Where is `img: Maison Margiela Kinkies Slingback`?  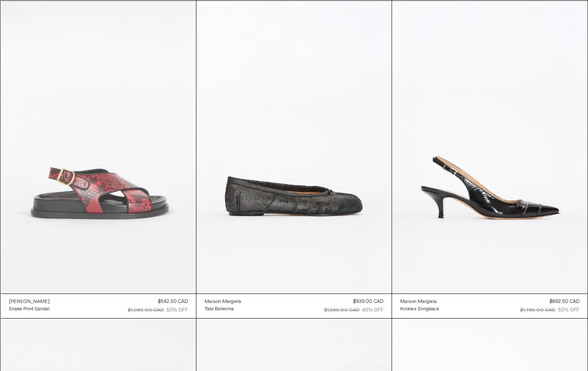
img: Maison Margiela Kinkies Slingback is located at coordinates (489, 147).